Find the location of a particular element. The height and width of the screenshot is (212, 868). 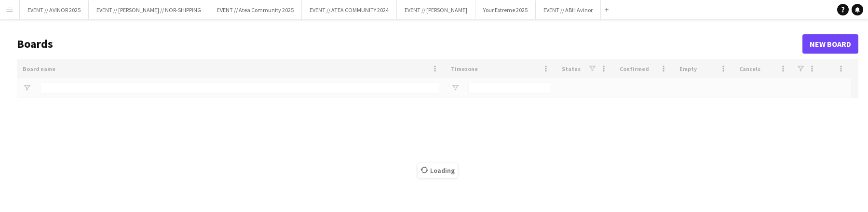

h1: Boards is located at coordinates (410, 44).